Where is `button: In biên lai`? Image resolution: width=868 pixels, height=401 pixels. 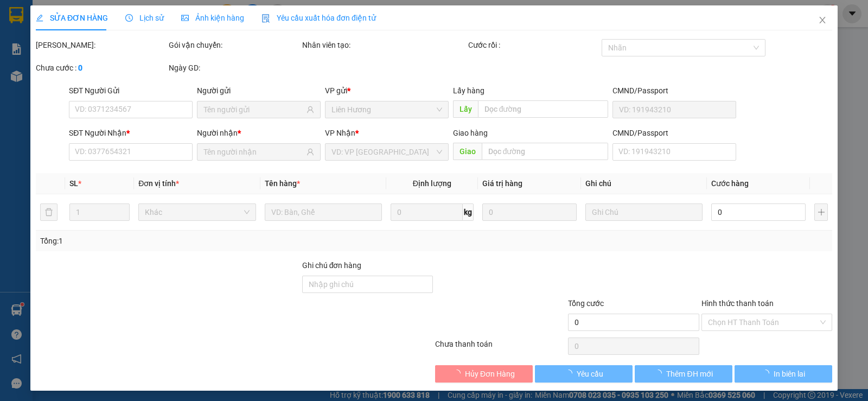
button: In biên lai is located at coordinates (783, 374).